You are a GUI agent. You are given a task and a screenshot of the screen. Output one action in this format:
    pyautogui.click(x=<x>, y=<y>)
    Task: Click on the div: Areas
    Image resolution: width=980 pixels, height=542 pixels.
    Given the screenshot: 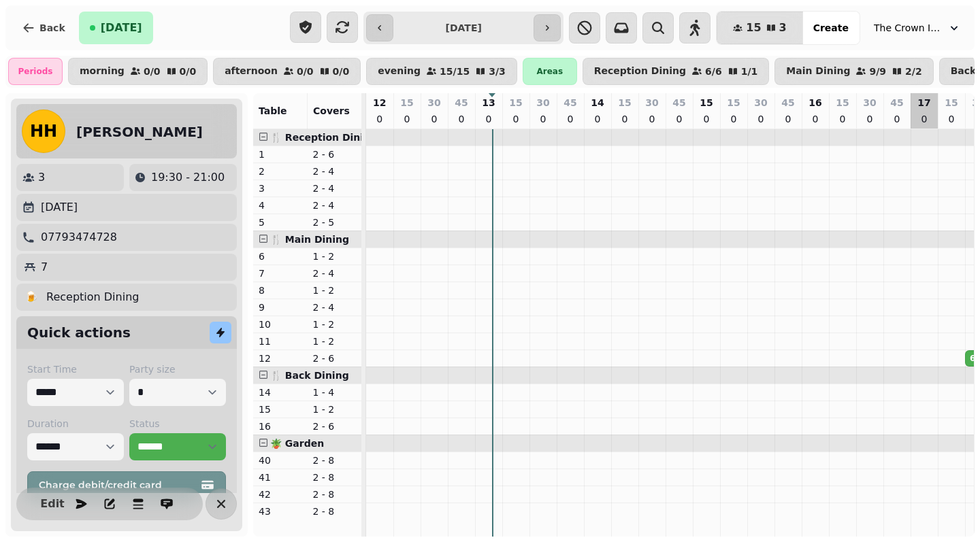 What is the action you would take?
    pyautogui.click(x=550, y=71)
    